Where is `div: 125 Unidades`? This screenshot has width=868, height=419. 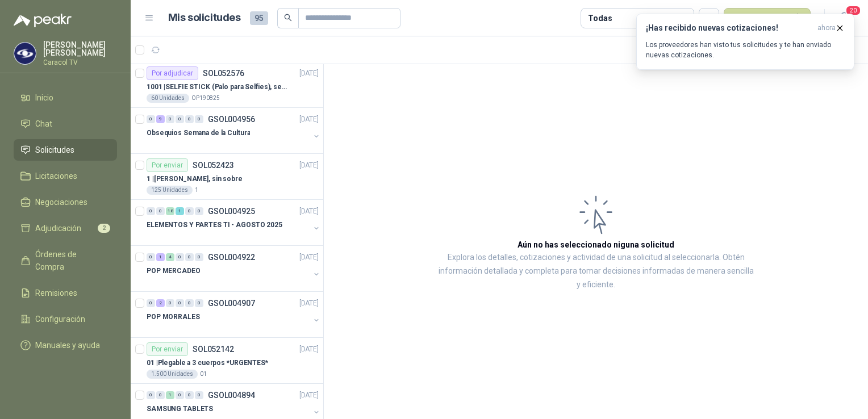
div: 125 Unidades is located at coordinates (169, 190).